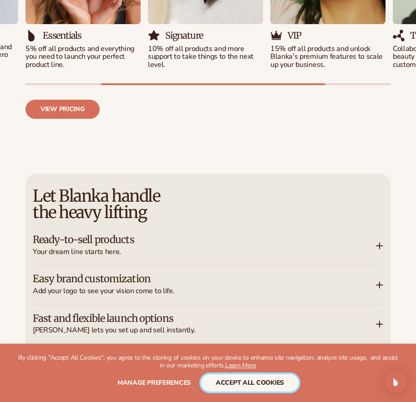 The height and width of the screenshot is (402, 416). Describe the element at coordinates (398, 35) in the screenshot. I see `img: Shopify Image 19` at that location.